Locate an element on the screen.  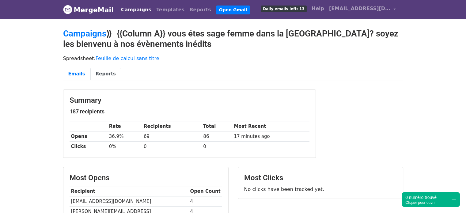
td: 4 is located at coordinates (205, 201).